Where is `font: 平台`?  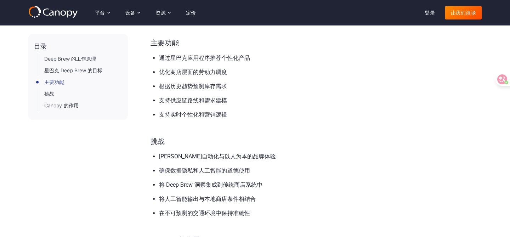 font: 平台 is located at coordinates (100, 12).